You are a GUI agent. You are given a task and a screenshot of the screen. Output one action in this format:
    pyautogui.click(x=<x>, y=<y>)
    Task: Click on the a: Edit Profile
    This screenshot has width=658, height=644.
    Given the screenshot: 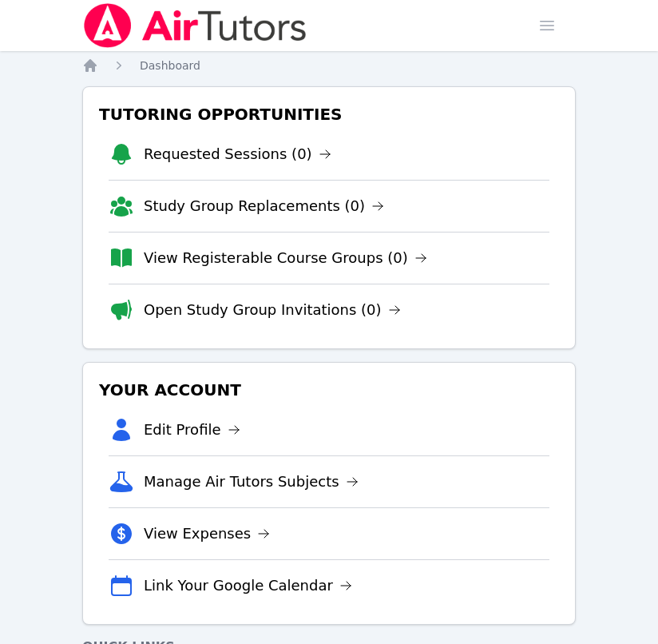 What is the action you would take?
    pyautogui.click(x=191, y=430)
    